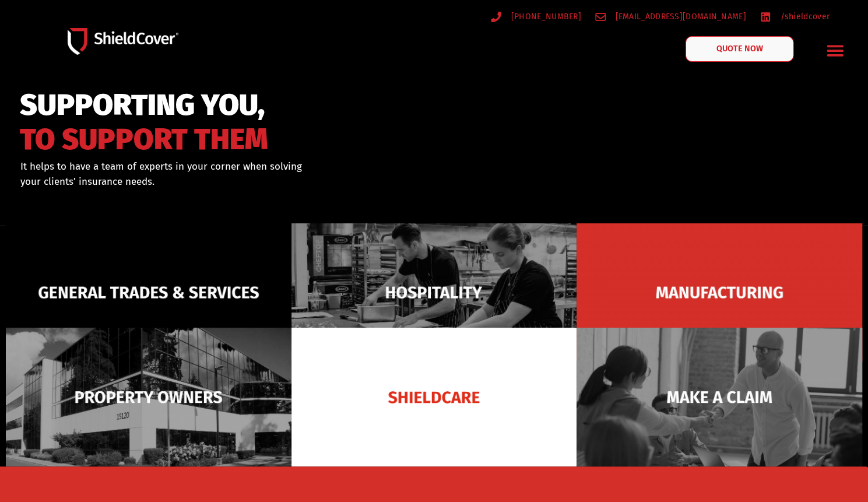 The width and height of the screenshot is (868, 502). I want to click on span: /shieldcover, so click(804, 17).